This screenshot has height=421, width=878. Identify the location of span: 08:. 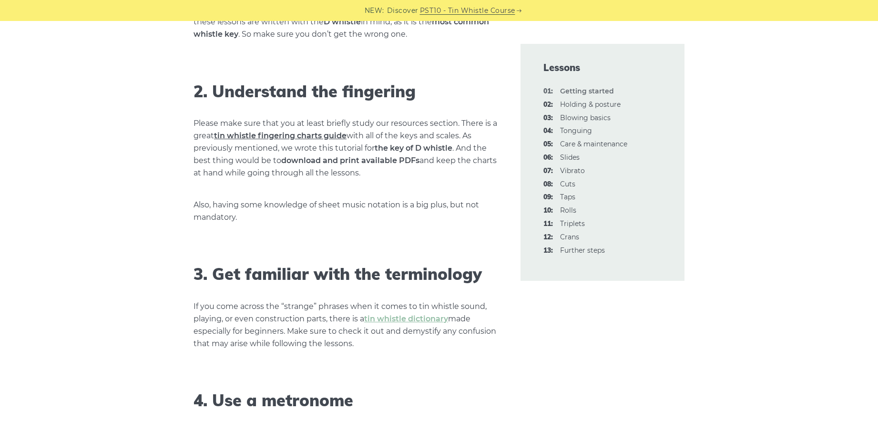
(548, 184).